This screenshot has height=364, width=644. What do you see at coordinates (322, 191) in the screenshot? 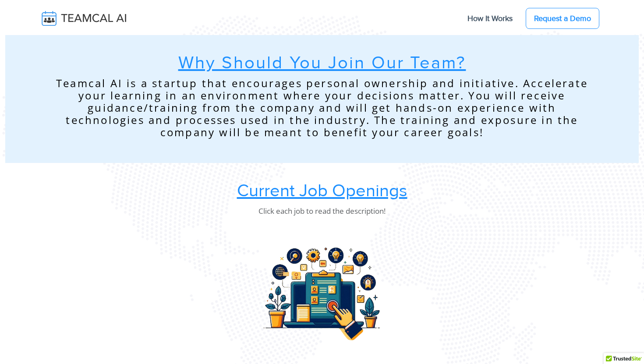
I see `u: Current Job Openings` at bounding box center [322, 191].